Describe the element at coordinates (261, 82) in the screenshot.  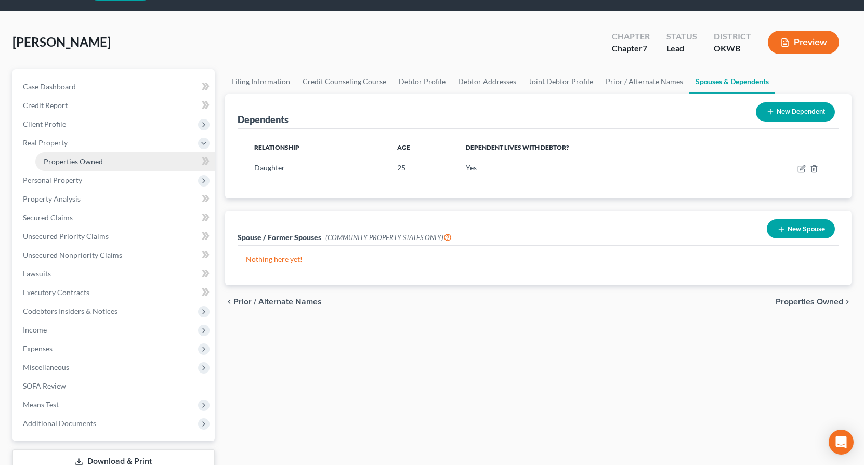
I see `a: Filing Information` at that location.